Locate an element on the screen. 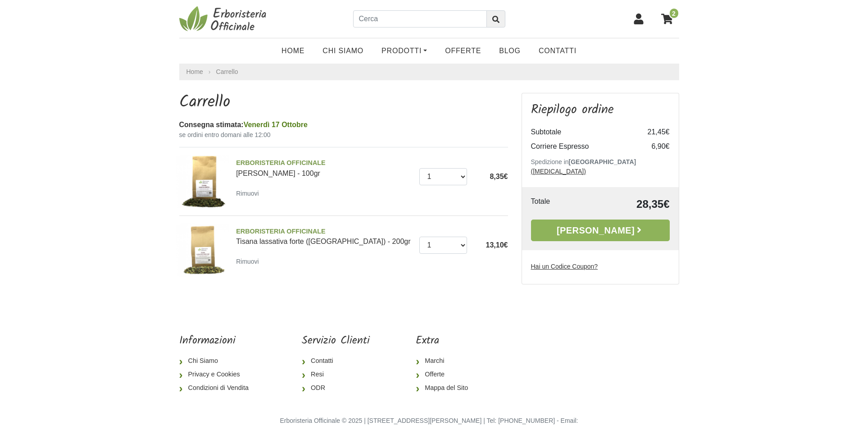 The width and height of the screenshot is (858, 426). td: Totale is located at coordinates (556, 204).